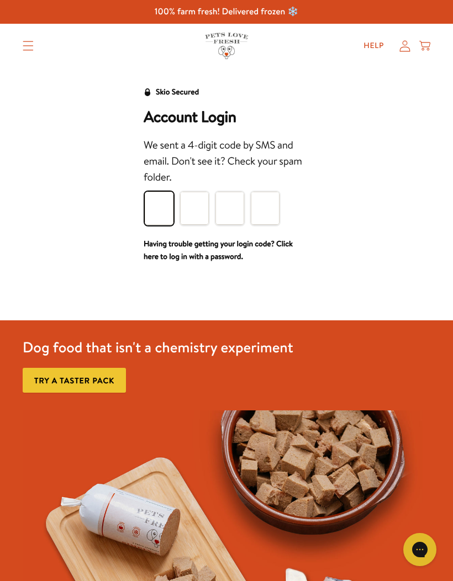  What do you see at coordinates (227, 117) in the screenshot?
I see `h2: Account Login` at bounding box center [227, 117].